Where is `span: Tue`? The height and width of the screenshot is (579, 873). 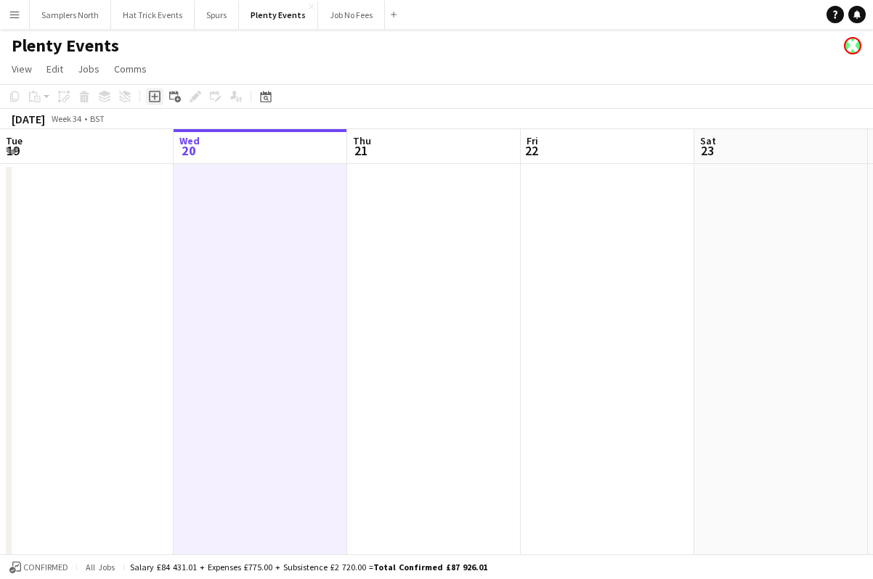
span: Tue is located at coordinates (14, 141).